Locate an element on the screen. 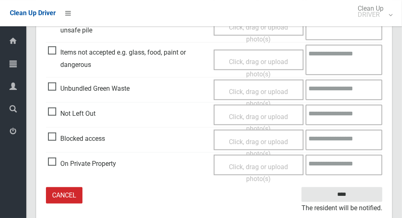 The image size is (402, 218). a: Clean Up Driver is located at coordinates (33, 13).